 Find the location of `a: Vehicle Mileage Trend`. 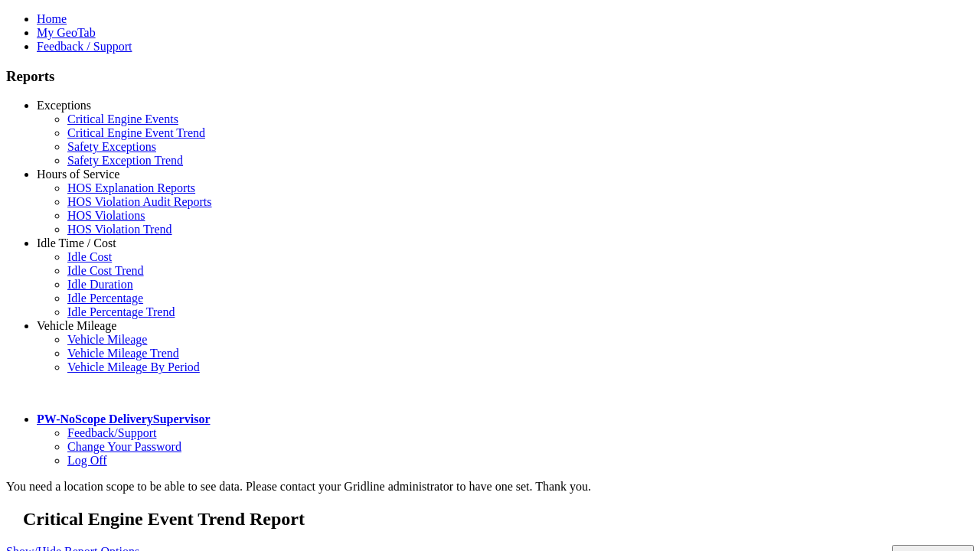

a: Vehicle Mileage Trend is located at coordinates (124, 353).